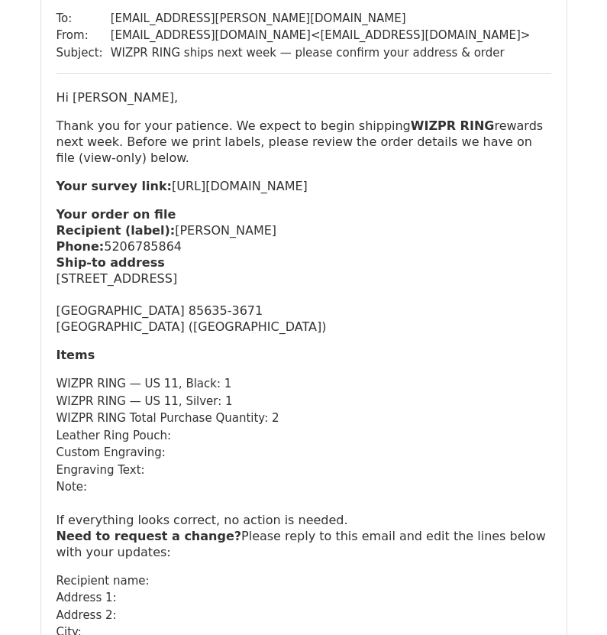 The height and width of the screenshot is (635, 607). Describe the element at coordinates (76, 355) in the screenshot. I see `strong: Items` at that location.